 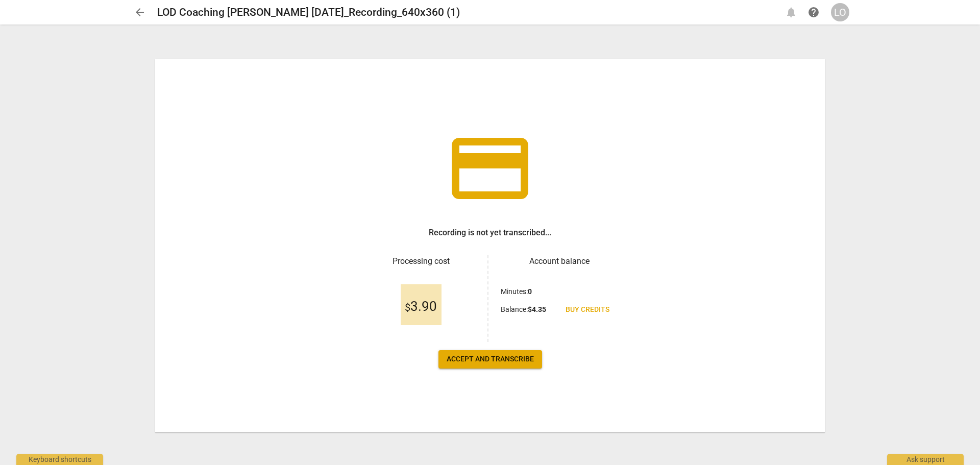 What do you see at coordinates (490, 359) in the screenshot?
I see `button: Accept and transcribe` at bounding box center [490, 359].